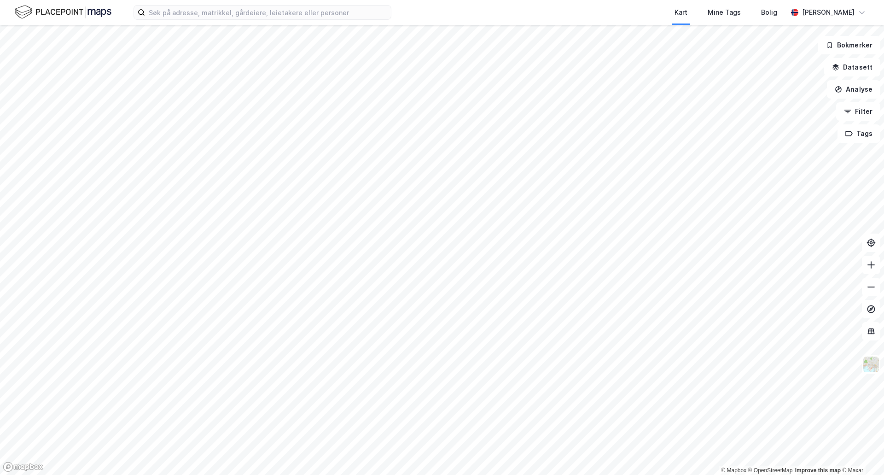 This screenshot has height=475, width=884. Describe the element at coordinates (858, 111) in the screenshot. I see `button: Filter` at that location.